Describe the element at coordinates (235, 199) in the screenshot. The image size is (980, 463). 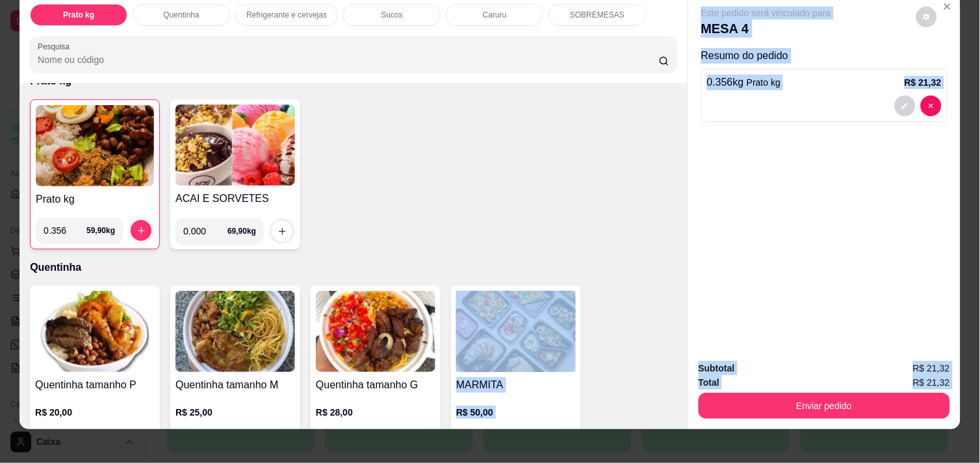
I see `h4: ACAI E SORVETES` at that location.